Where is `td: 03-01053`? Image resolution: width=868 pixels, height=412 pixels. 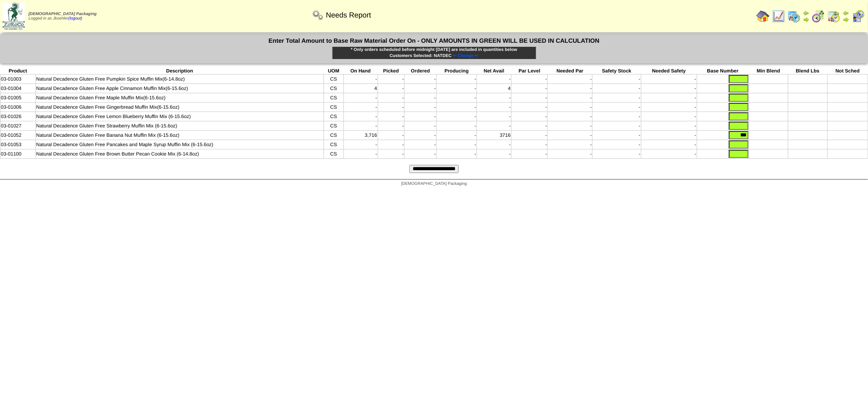
td: 03-01053 is located at coordinates (18, 144).